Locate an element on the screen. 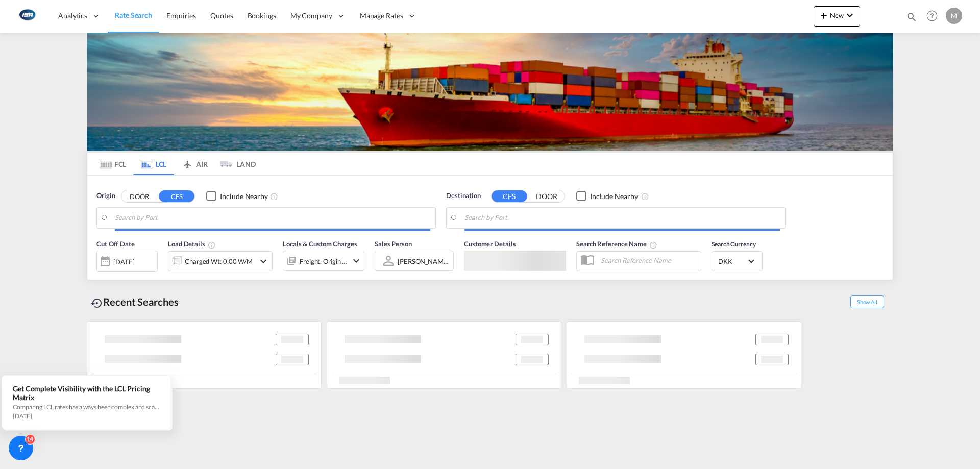 The width and height of the screenshot is (980, 469). md-datepicker: Select is located at coordinates (100, 278).